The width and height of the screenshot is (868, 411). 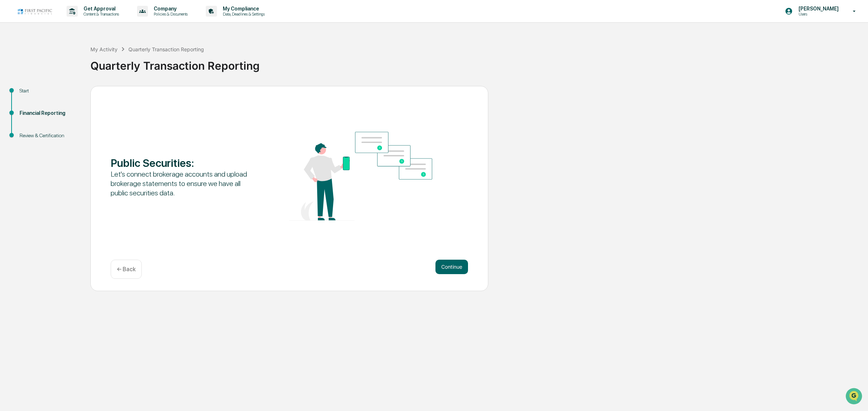 I want to click on span: Data Lookup, so click(x=30, y=109).